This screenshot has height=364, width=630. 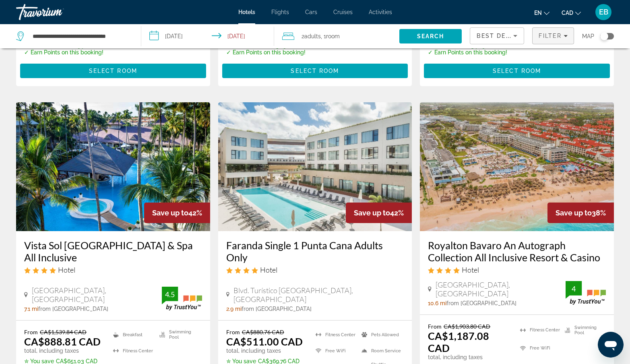 I want to click on span: 7.1 mi, so click(x=31, y=309).